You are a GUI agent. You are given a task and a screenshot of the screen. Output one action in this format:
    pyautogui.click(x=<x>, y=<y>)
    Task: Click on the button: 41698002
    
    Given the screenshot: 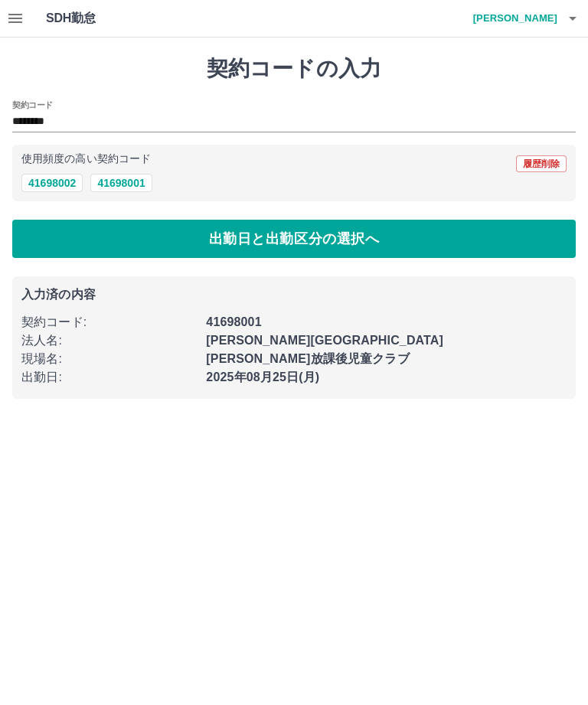 What is the action you would take?
    pyautogui.click(x=52, y=183)
    